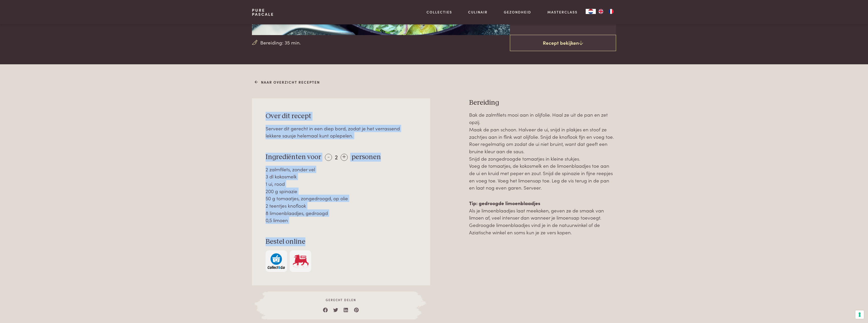 This screenshot has width=868, height=323. I want to click on span: Gerecht delen, so click(341, 299).